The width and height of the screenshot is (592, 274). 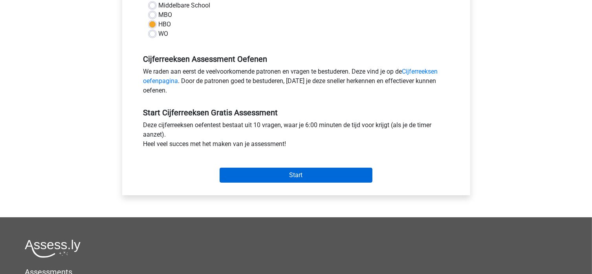 I want to click on div: We raden aan eerst de veelvoorkomende patronen en vragen te bestuderen. Deze vind je op de . Door..., so click(x=296, y=83).